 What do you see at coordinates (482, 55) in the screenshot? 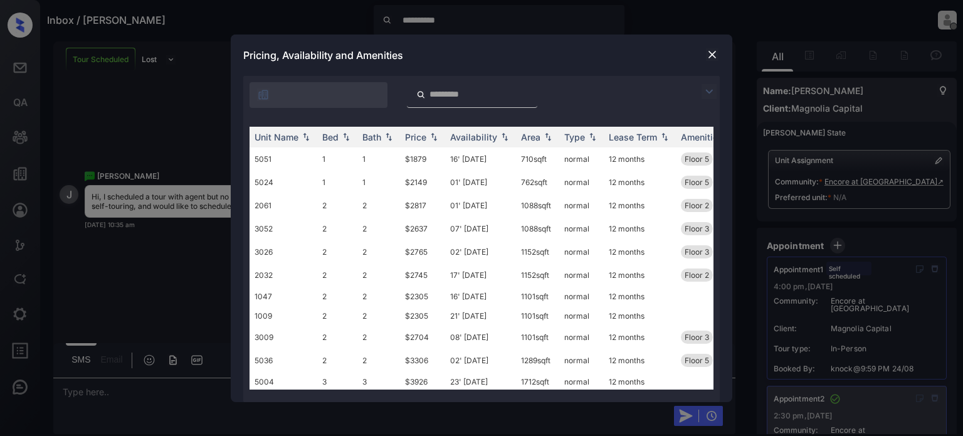
I see `div: Pricing, Availability and Amenities` at bounding box center [482, 55].